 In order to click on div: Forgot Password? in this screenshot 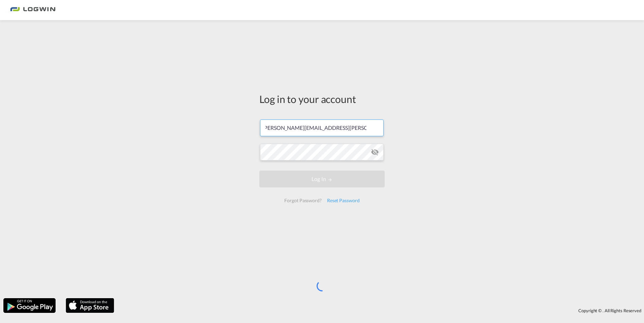, I will do `click(303, 201)`.